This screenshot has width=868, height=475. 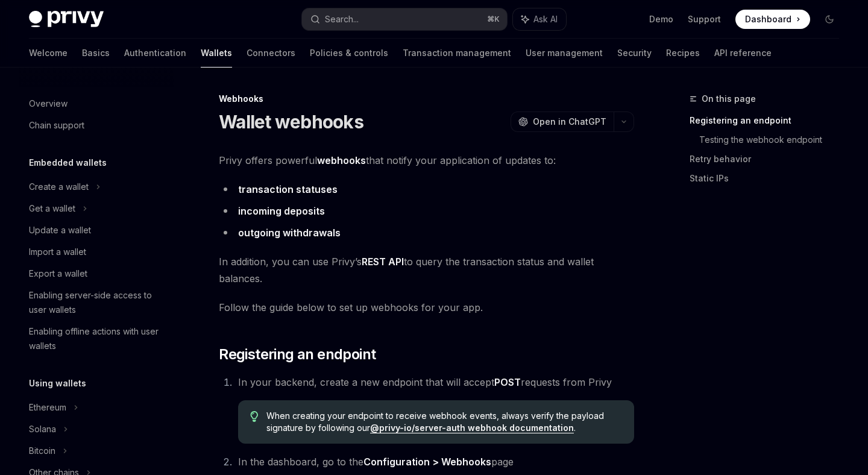 I want to click on a: Static IPs, so click(x=769, y=179).